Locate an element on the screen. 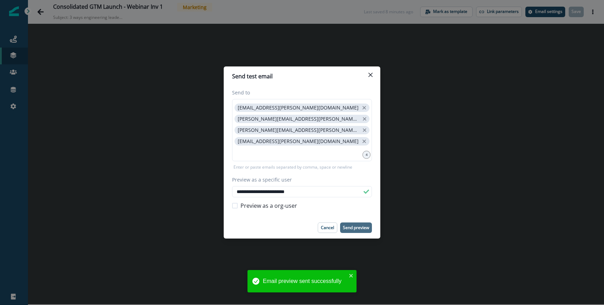 The image size is (604, 305). label: Preview as a specific user is located at coordinates (300, 179).